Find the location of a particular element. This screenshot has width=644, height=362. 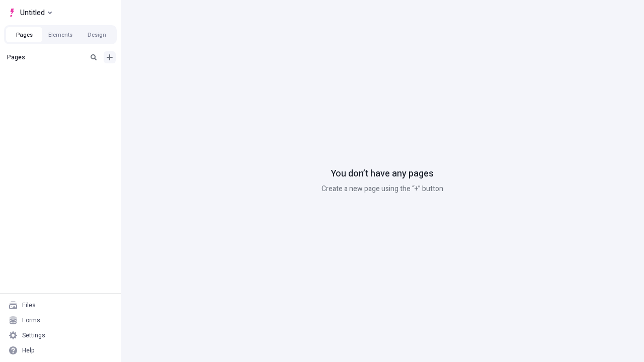

div: Help is located at coordinates (28, 351).